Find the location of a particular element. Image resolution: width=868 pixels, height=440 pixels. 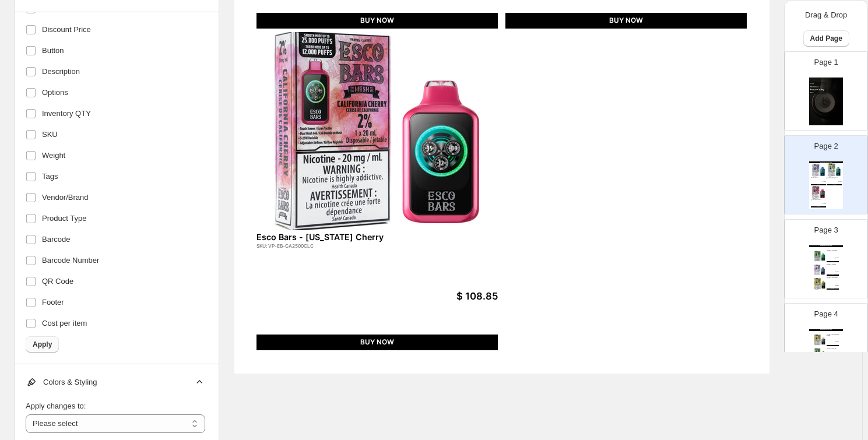

div: SKU: VP-EB-CA2500GPI is located at coordinates (830, 265).